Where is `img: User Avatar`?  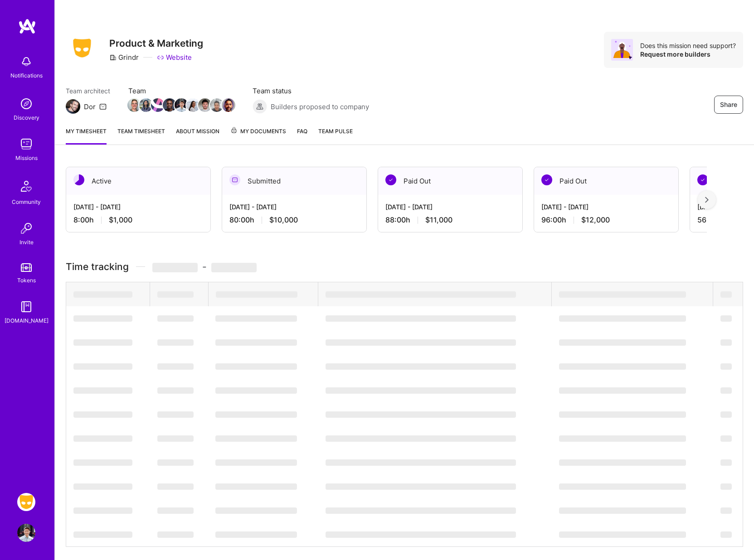 img: User Avatar is located at coordinates (26, 533).